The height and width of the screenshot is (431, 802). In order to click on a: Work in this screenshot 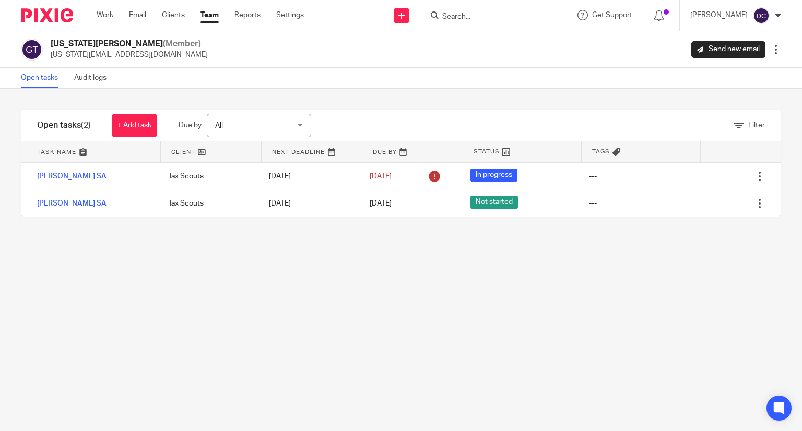, I will do `click(105, 15)`.